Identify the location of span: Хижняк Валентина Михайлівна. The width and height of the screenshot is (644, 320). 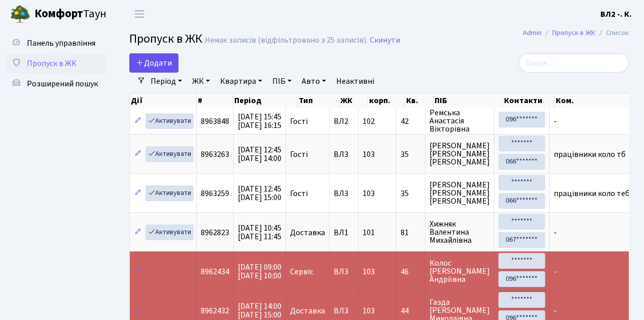
(460, 232).